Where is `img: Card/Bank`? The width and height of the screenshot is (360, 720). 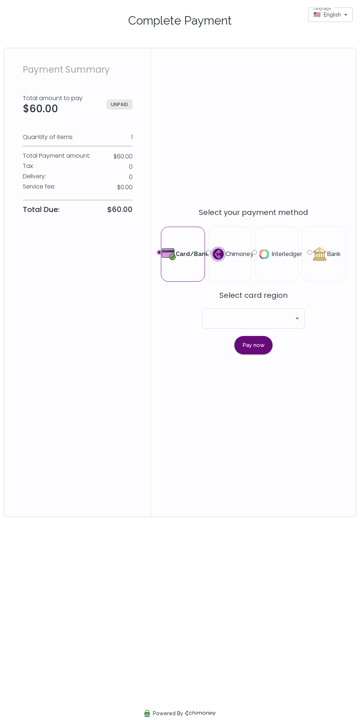 img: Card/Bank is located at coordinates (168, 254).